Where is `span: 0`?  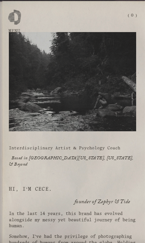
span: 0 is located at coordinates (132, 15).